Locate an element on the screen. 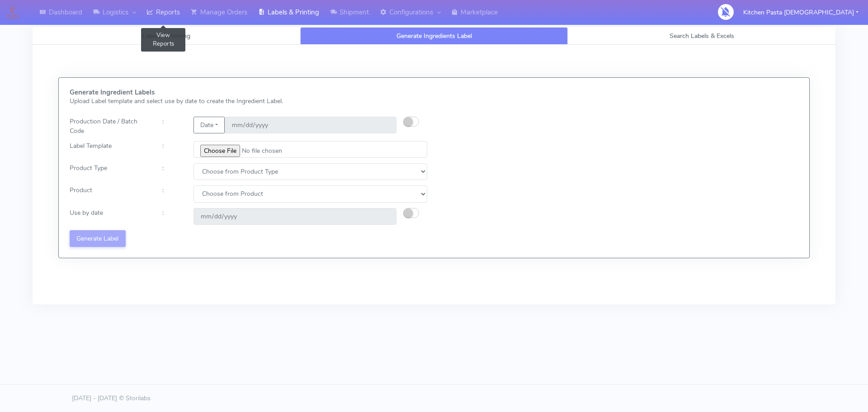 This screenshot has width=868, height=412. span: Search Labels & Excels is located at coordinates (702, 36).